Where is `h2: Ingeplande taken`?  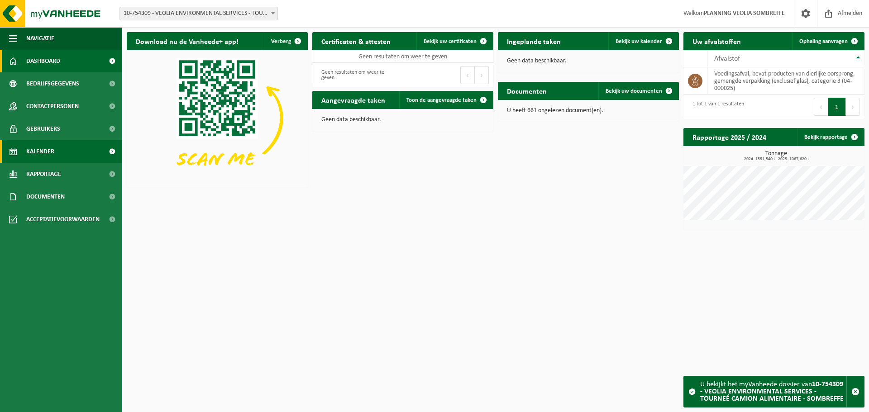 h2: Ingeplande taken is located at coordinates (533, 41).